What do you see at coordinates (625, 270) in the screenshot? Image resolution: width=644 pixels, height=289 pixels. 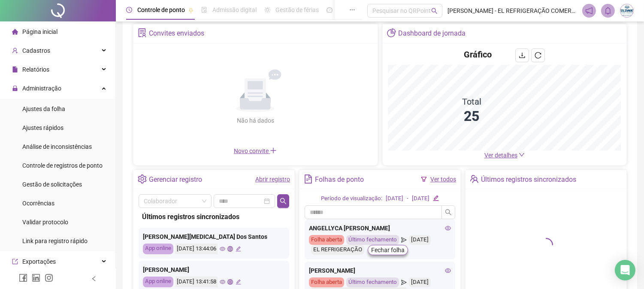 I see `div: Open Intercom Messenger` at bounding box center [625, 270].